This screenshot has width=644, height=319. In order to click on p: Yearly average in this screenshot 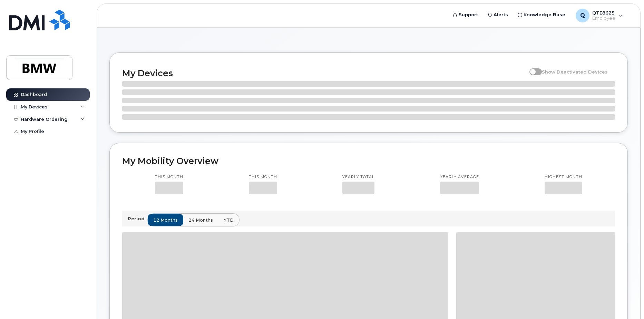, I will do `click(459, 177)`.